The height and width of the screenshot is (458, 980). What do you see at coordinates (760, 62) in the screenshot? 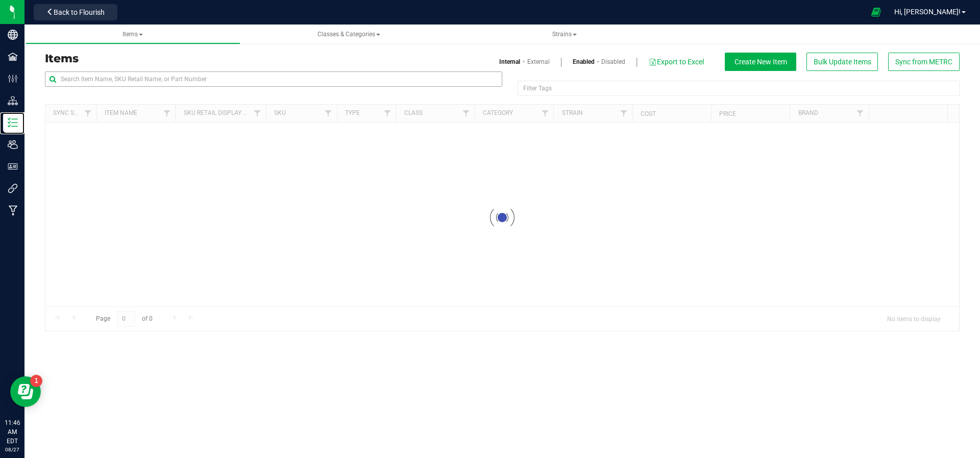
I see `button: Create New Item` at bounding box center [760, 62].